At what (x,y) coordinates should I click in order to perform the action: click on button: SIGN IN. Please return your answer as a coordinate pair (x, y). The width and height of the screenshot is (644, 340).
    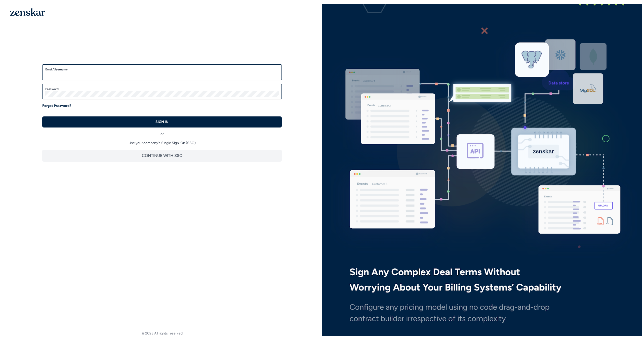
    Looking at the image, I should click on (162, 122).